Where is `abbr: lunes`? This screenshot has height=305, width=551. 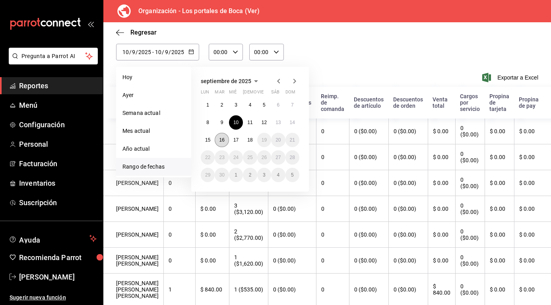 abbr: lunes is located at coordinates (205, 93).